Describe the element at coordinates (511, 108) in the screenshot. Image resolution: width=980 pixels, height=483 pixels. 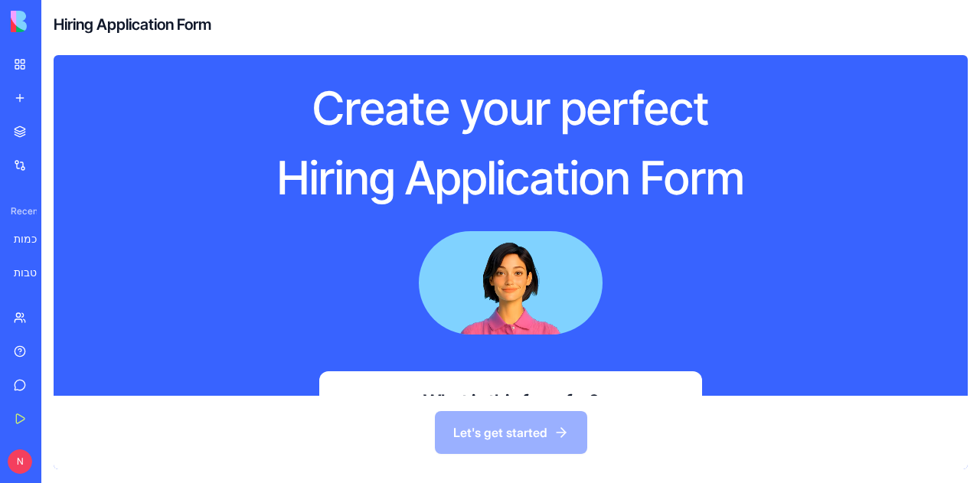
I see `h1: Create your perfect` at that location.